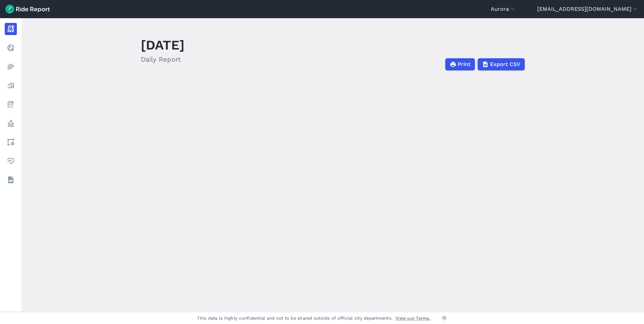 This screenshot has width=644, height=324. I want to click on a: Realtime, so click(11, 48).